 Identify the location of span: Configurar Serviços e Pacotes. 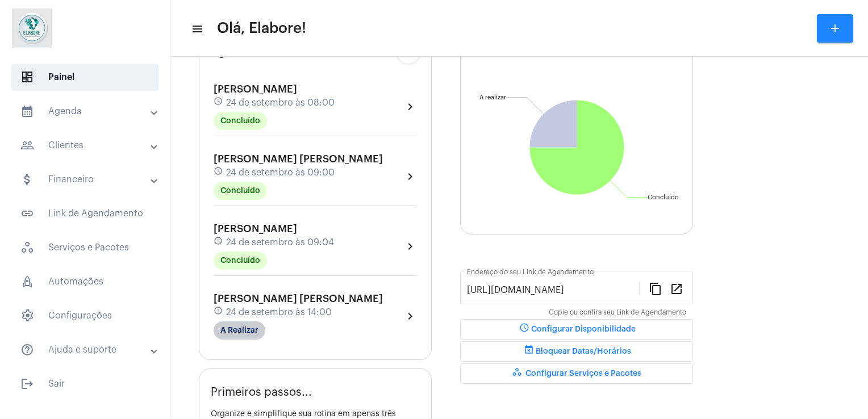
(577, 373).